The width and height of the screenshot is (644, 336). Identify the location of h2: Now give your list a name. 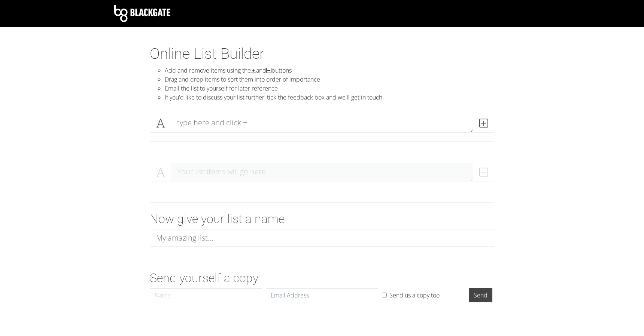
(322, 219).